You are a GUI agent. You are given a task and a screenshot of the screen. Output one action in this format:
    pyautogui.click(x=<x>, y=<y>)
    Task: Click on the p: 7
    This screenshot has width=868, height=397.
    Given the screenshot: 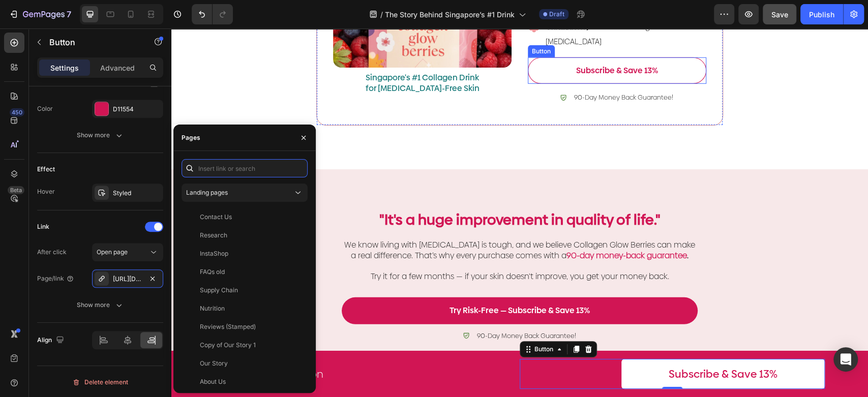 What is the action you would take?
    pyautogui.click(x=68, y=14)
    